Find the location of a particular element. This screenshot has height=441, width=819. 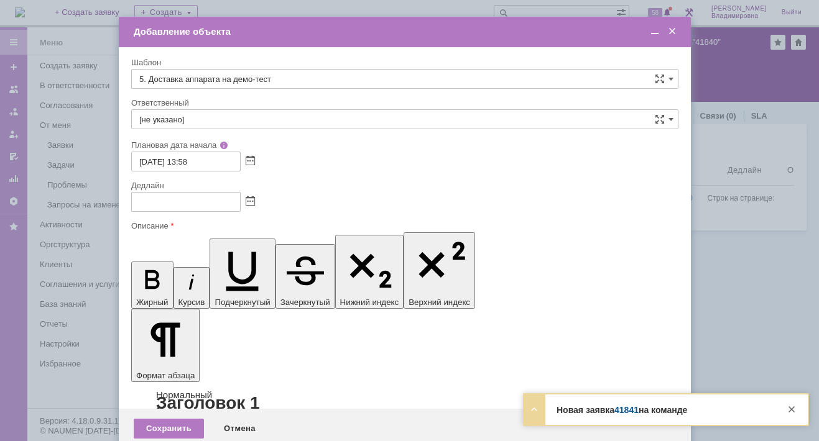

u: Доставкакартриджа is located at coordinates (57, 11).